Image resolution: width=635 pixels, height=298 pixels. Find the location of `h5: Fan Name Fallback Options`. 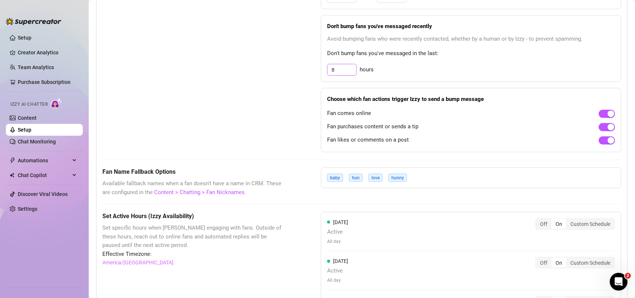

h5: Fan Name Fallback Options is located at coordinates (193, 172).